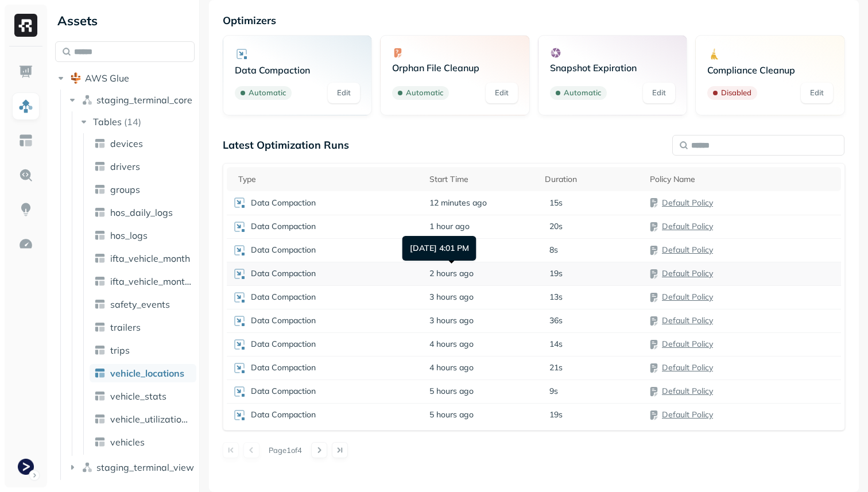  What do you see at coordinates (592, 179) in the screenshot?
I see `div: Duration` at bounding box center [592, 179].